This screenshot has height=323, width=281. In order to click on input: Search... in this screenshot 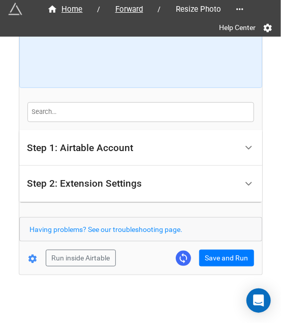, I will do `click(141, 112)`.